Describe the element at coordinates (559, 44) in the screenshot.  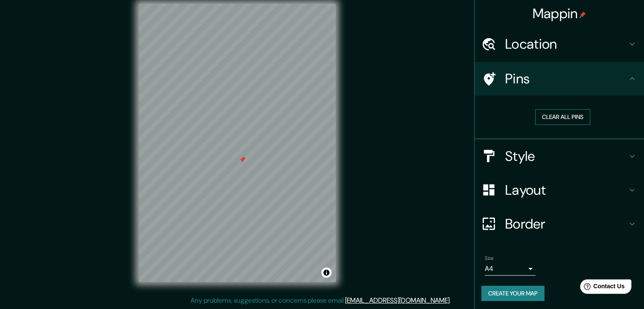
I see `div: Location` at that location.